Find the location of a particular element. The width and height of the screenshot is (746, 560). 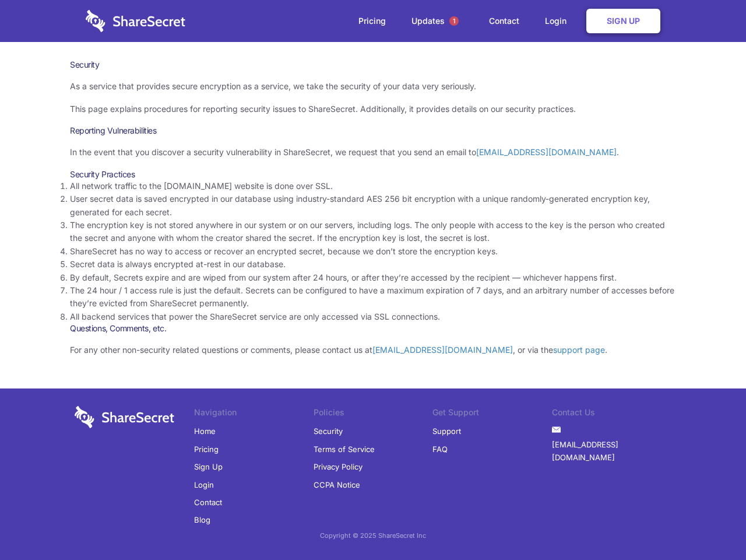

p: As a service that provides secure encryption as a service, we take the security of your data very... is located at coordinates (373, 86).